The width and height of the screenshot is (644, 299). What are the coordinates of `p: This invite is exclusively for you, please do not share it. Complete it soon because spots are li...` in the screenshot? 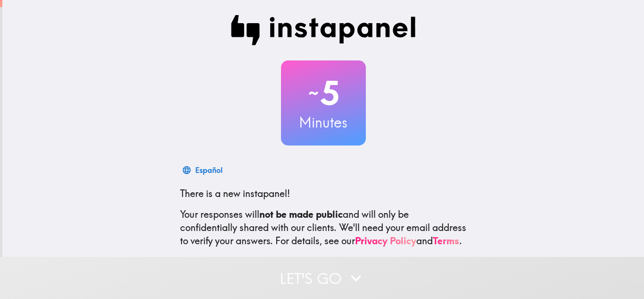 It's located at (324, 268).